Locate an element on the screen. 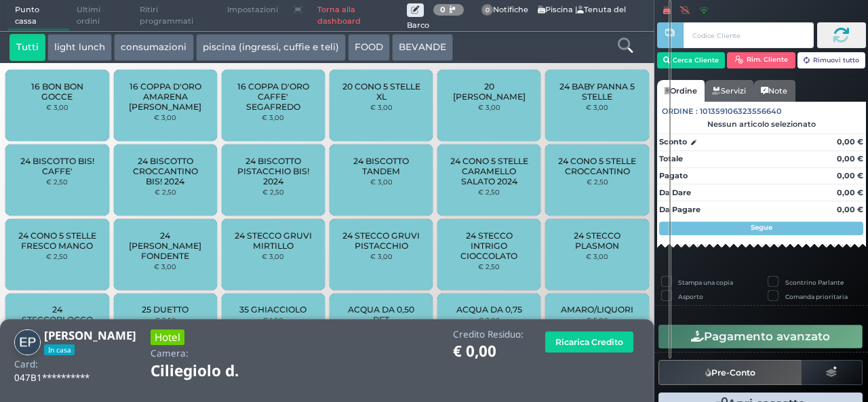  span: Ultimi ordini is located at coordinates (101, 15).